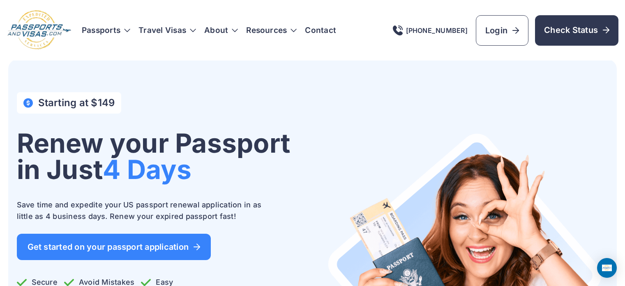  Describe the element at coordinates (503, 30) in the screenshot. I see `a: Login` at that location.